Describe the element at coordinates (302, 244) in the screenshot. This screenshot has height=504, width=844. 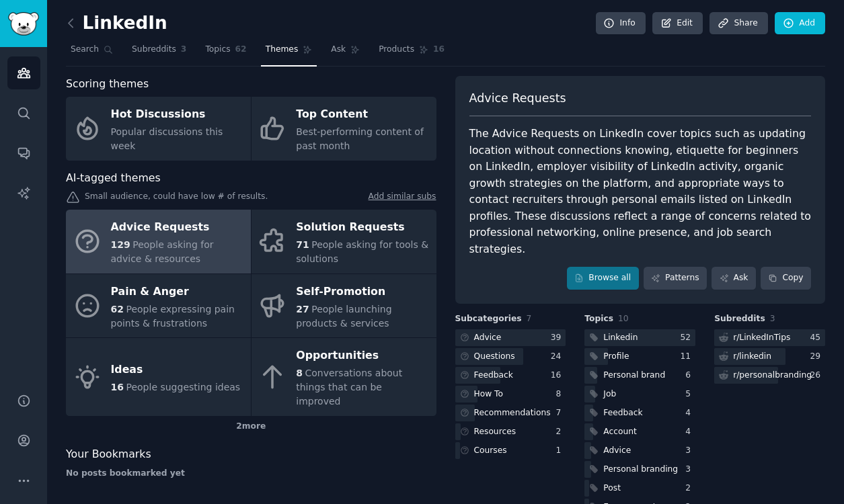
I see `span: 71` at that location.